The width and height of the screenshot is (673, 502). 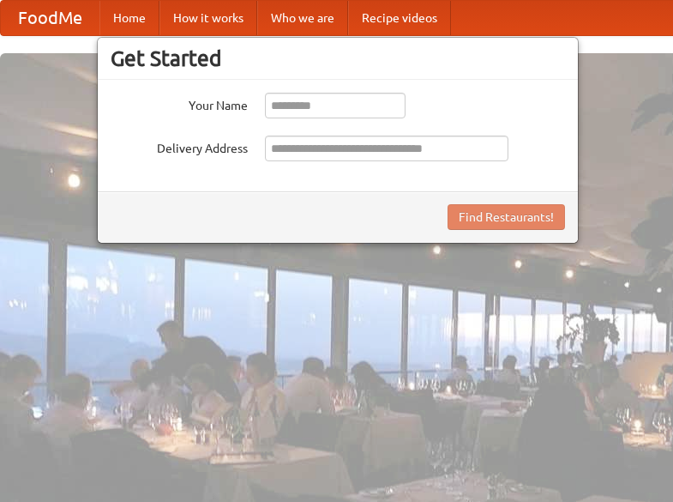 What do you see at coordinates (303, 18) in the screenshot?
I see `a: Who we are` at bounding box center [303, 18].